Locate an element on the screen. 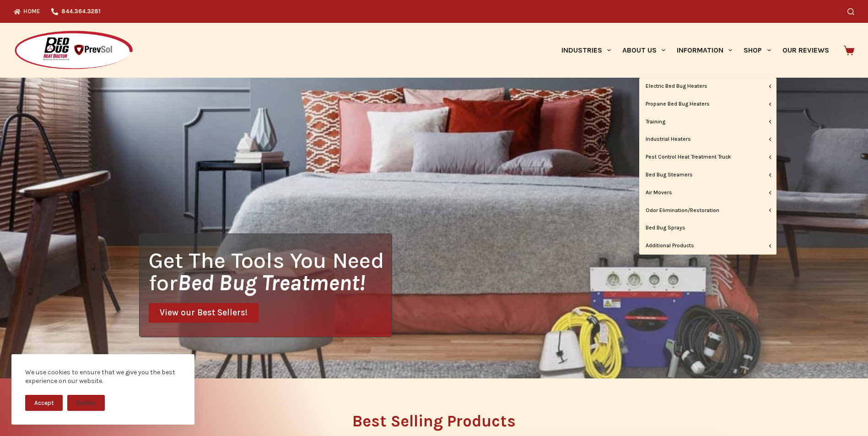  img: Prevsol/Bed Bug Heat Doctor is located at coordinates (73, 50).